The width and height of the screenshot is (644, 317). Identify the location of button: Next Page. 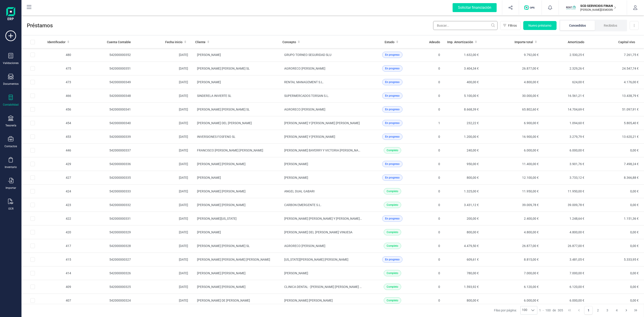
(627, 310).